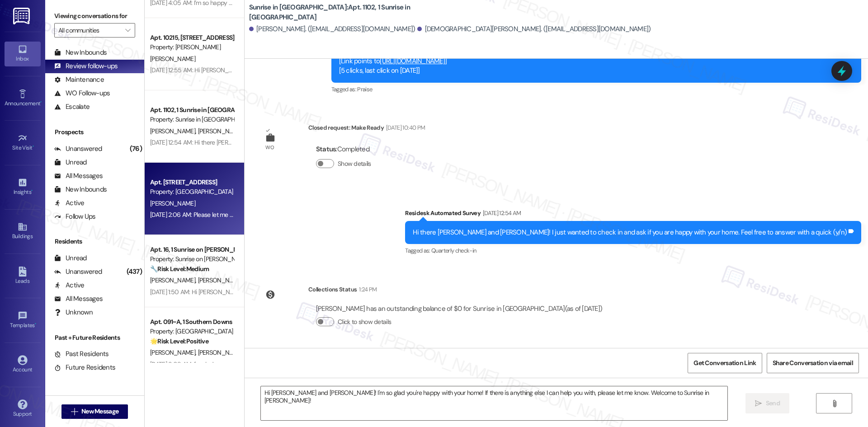 Image resolution: width=868 pixels, height=427 pixels. What do you see at coordinates (22, 54) in the screenshot?
I see `a: Inbox` at bounding box center [22, 54].